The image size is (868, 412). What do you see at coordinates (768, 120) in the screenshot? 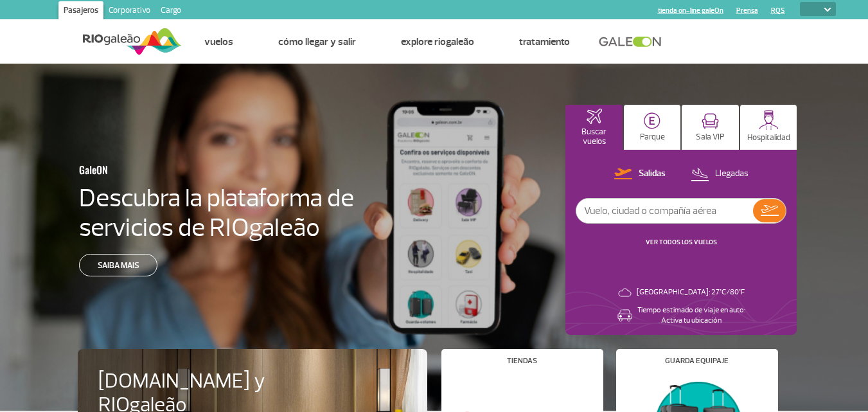
I see `img: hospitality.svg` at bounding box center [768, 120].